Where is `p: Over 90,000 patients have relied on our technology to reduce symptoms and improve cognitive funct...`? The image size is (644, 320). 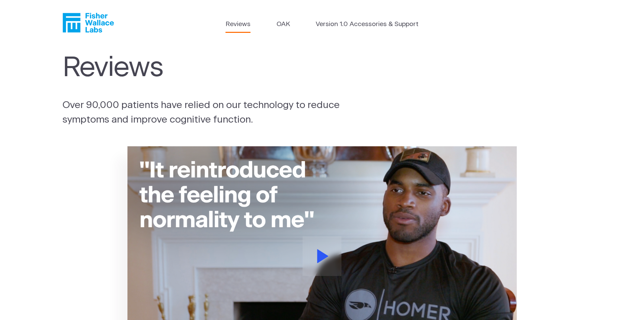
p: Over 90,000 patients have relied on our technology to reduce symptoms and improve cognitive funct... is located at coordinates (210, 112).